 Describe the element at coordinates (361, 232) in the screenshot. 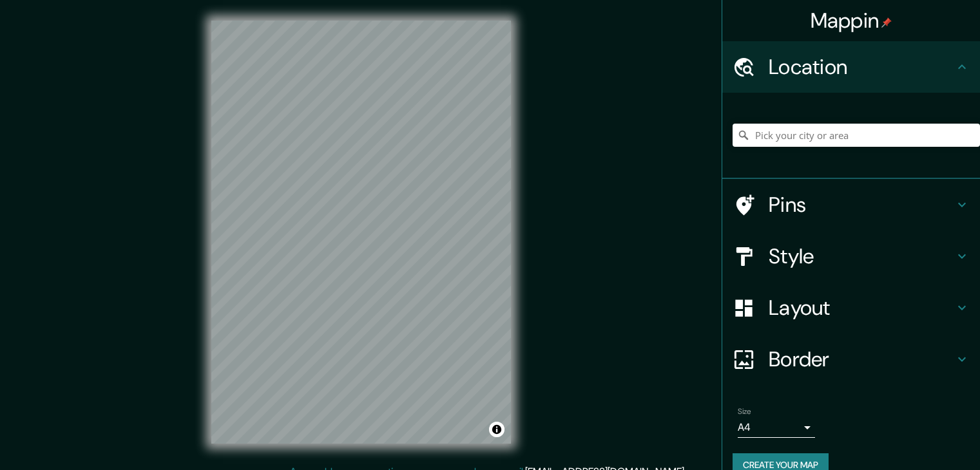

I see `canvas: Map` at that location.